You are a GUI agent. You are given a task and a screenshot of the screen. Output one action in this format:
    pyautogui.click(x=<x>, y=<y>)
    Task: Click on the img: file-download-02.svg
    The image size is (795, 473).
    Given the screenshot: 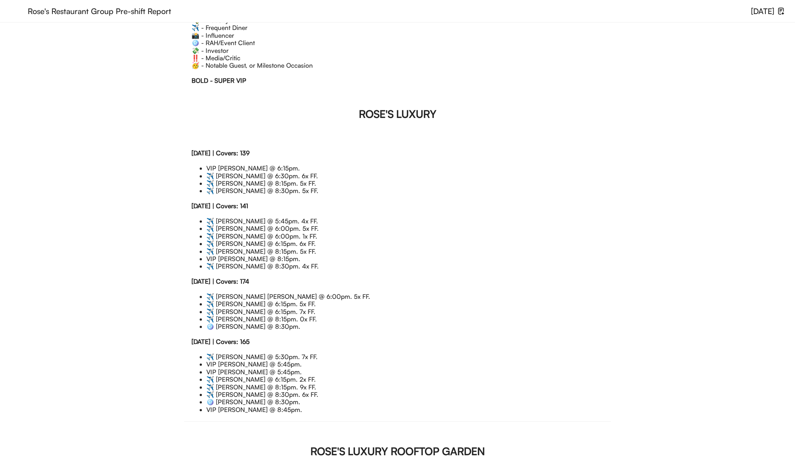 What is the action you would take?
    pyautogui.click(x=781, y=11)
    